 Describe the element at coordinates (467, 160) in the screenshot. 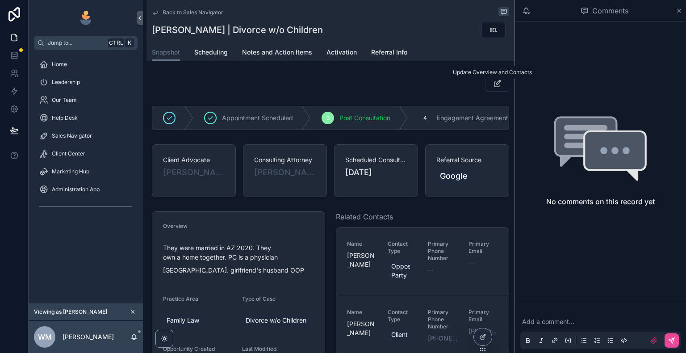

I see `span: Referral Source` at that location.